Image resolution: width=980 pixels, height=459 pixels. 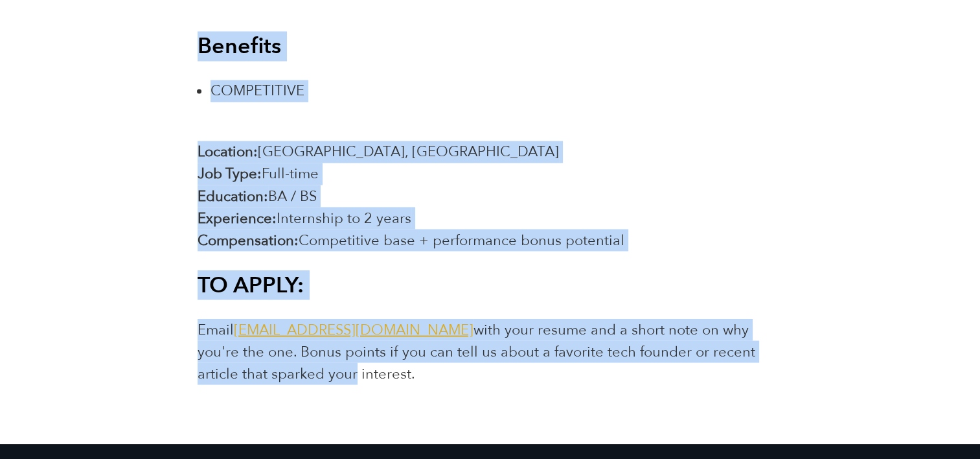 What do you see at coordinates (251, 285) in the screenshot?
I see `b: TO APPLY:` at bounding box center [251, 285].